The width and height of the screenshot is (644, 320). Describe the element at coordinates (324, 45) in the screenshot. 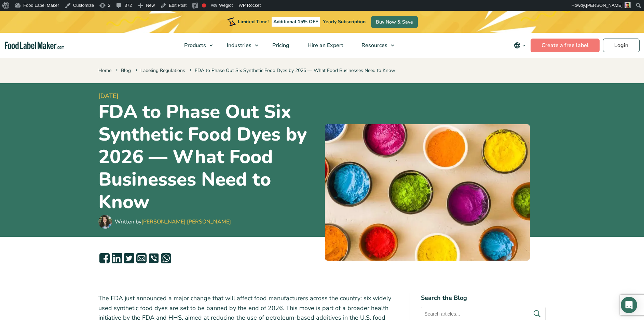

I see `a: Hire an Expert` at that location.